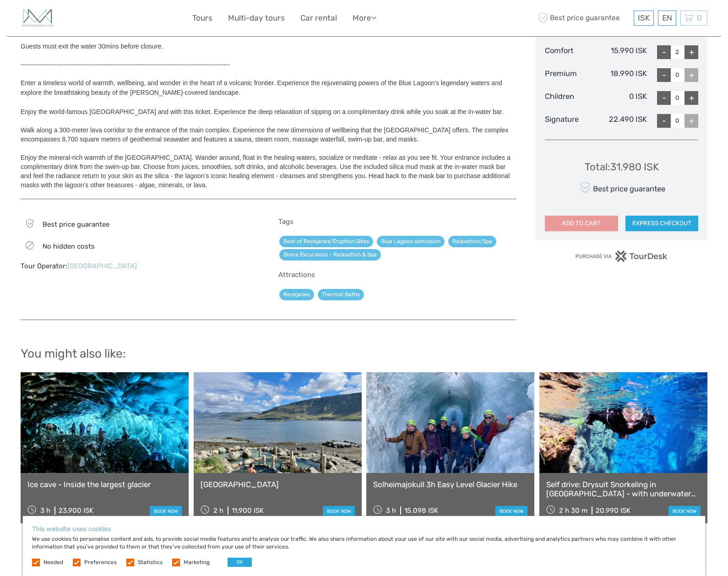  What do you see at coordinates (622, 98) in the screenshot?
I see `div: 0 ISK` at bounding box center [622, 98].